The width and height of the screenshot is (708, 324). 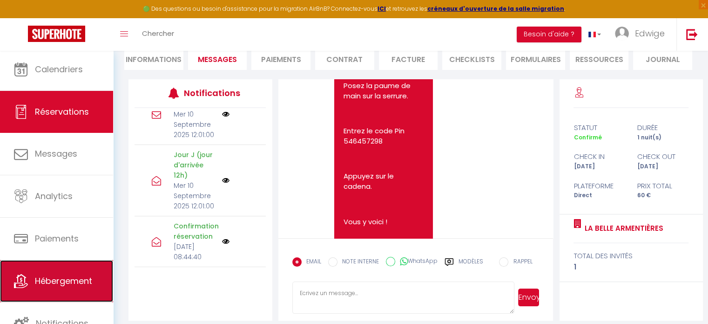 I want to click on div: 1, so click(x=631, y=267).